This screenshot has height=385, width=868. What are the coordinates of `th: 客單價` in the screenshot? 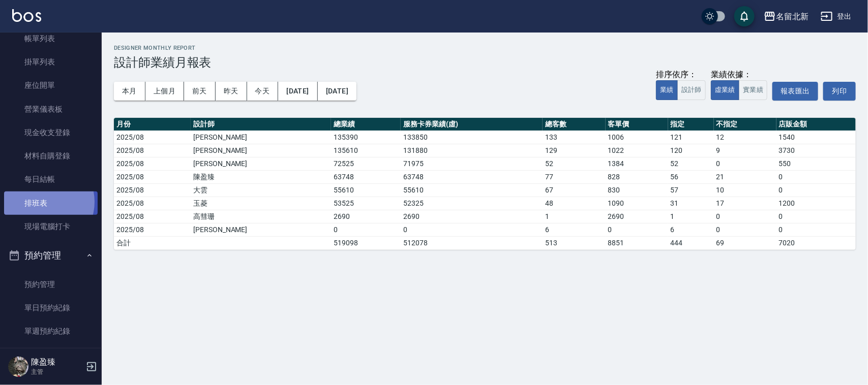 It's located at (637, 124).